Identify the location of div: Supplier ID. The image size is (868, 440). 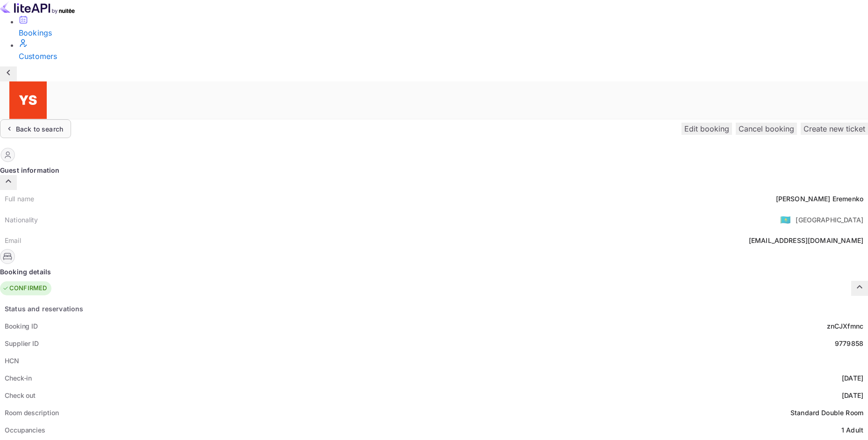
(21, 343).